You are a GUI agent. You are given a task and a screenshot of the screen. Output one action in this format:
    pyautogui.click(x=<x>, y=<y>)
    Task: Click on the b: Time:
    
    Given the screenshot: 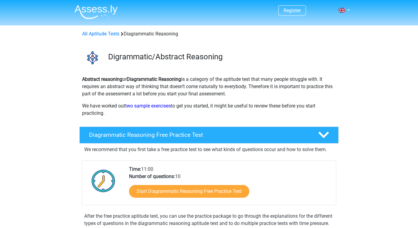 What is the action you would take?
    pyautogui.click(x=135, y=169)
    